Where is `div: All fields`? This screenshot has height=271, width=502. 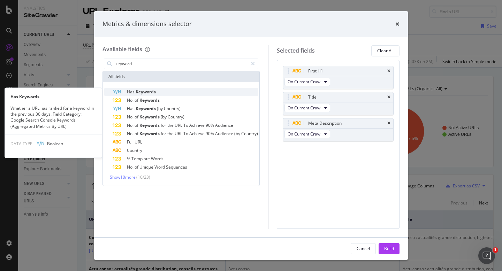
div: All fields is located at coordinates (181, 77).